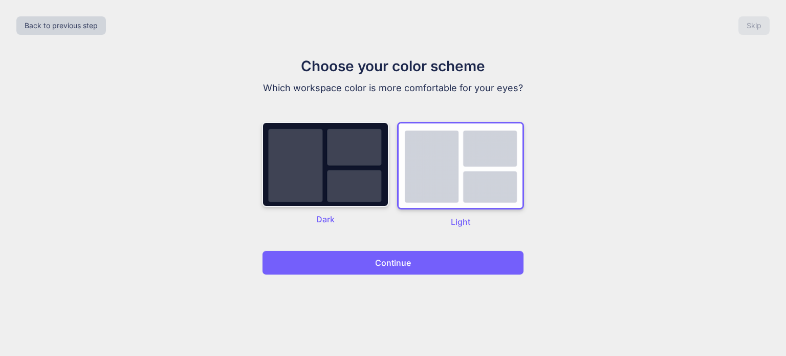 This screenshot has width=786, height=356. Describe the element at coordinates (61, 26) in the screenshot. I see `button: Back to previous step` at that location.